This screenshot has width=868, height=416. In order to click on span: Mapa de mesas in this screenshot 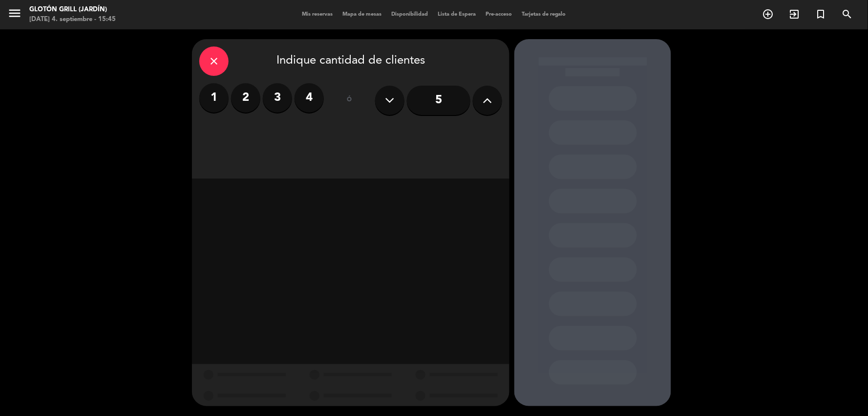, I will do `click(362, 14)`.